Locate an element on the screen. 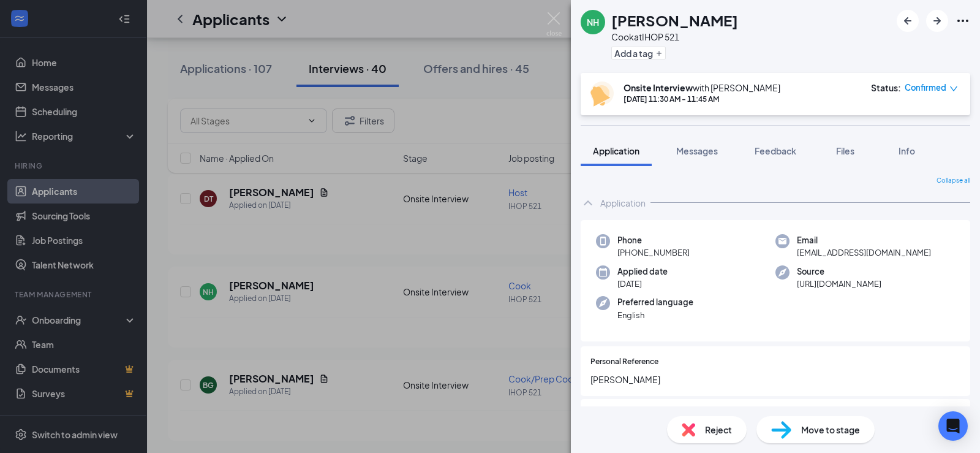  span: Applied date is located at coordinates (643, 271).